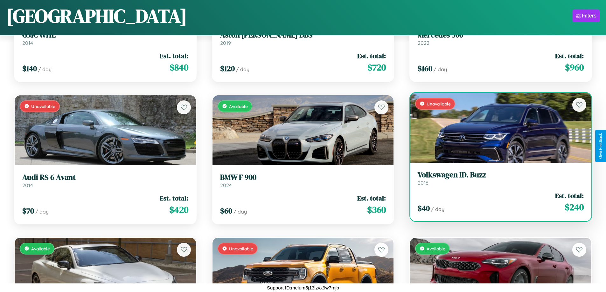  What do you see at coordinates (376, 210) in the screenshot?
I see `span: $ 360` at bounding box center [376, 210].